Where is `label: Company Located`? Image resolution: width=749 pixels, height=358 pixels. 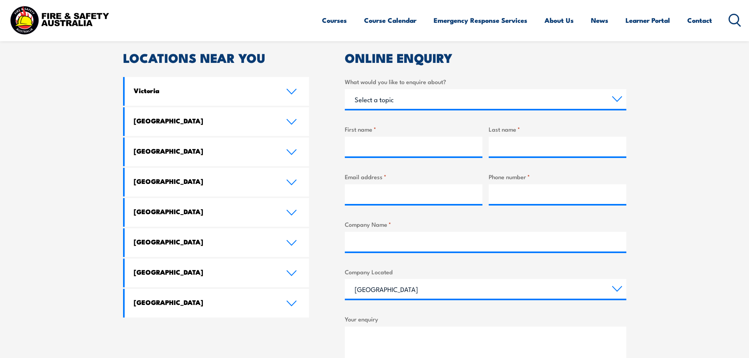 label: Company Located is located at coordinates (485, 272).